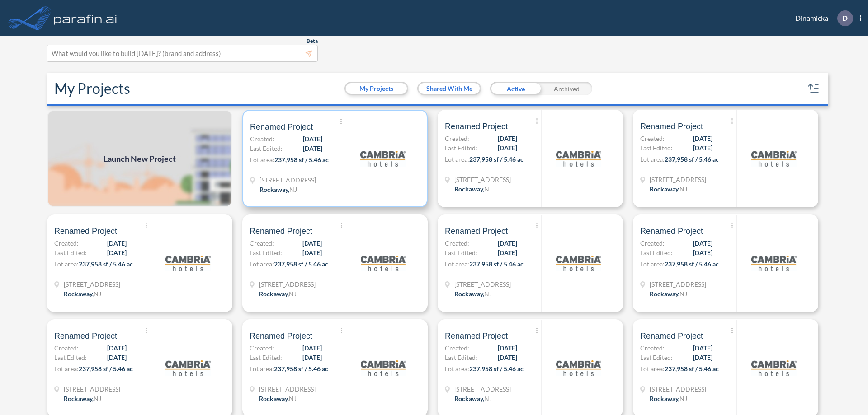 The image size is (868, 415). I want to click on img: add, so click(139, 158).